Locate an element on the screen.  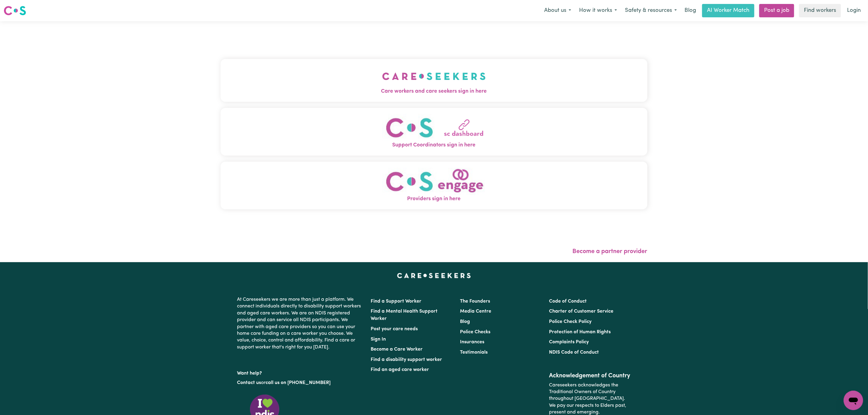
a: AI Worker Match is located at coordinates (728, 11).